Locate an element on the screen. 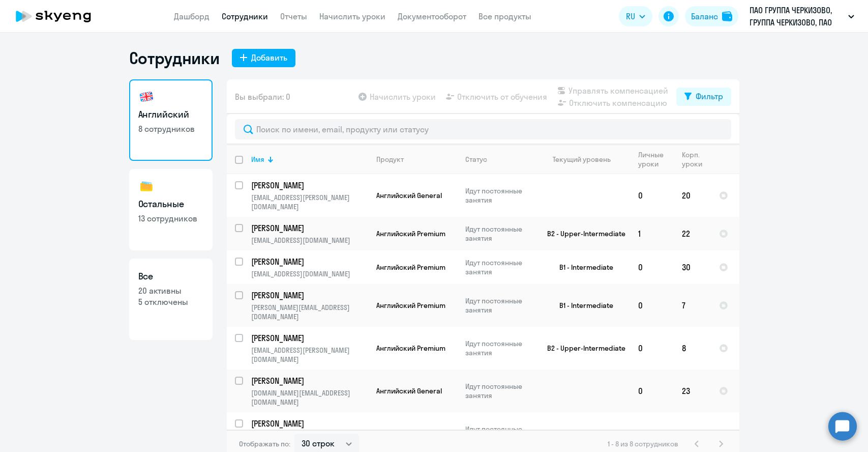  td: 1 is located at coordinates (652, 234).